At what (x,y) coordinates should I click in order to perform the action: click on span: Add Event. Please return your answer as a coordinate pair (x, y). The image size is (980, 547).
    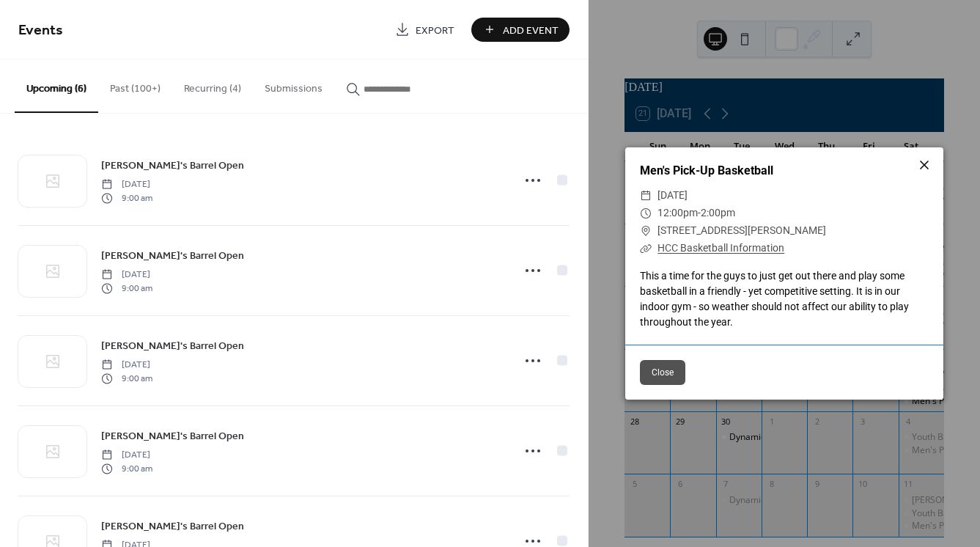
    Looking at the image, I should click on (531, 30).